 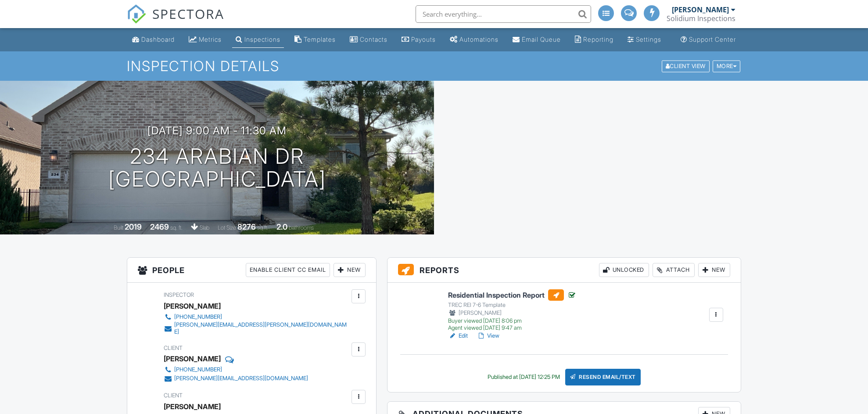 I want to click on div: Dashboard, so click(x=158, y=39).